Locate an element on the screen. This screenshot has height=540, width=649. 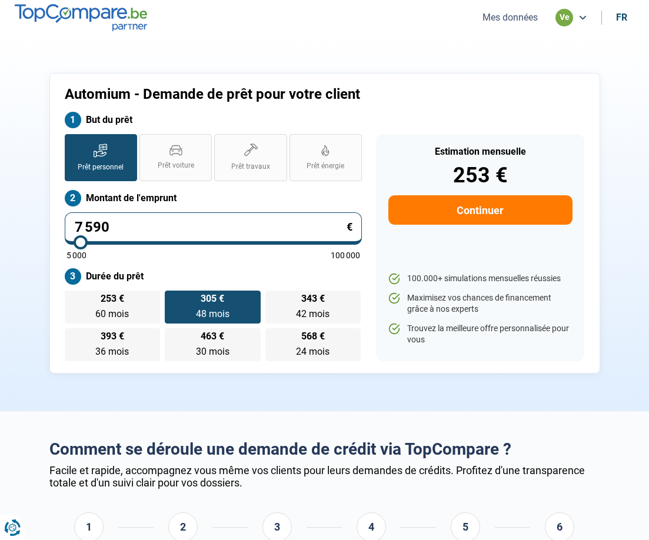
label: But du prêt is located at coordinates (214, 120).